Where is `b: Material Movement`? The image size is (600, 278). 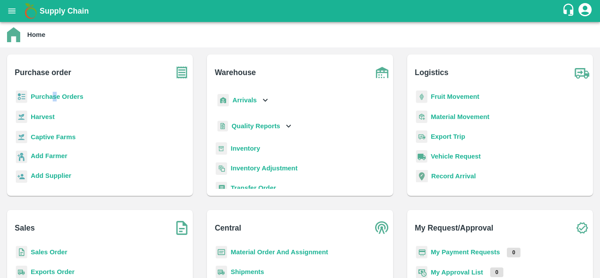 b: Material Movement is located at coordinates (461, 117).